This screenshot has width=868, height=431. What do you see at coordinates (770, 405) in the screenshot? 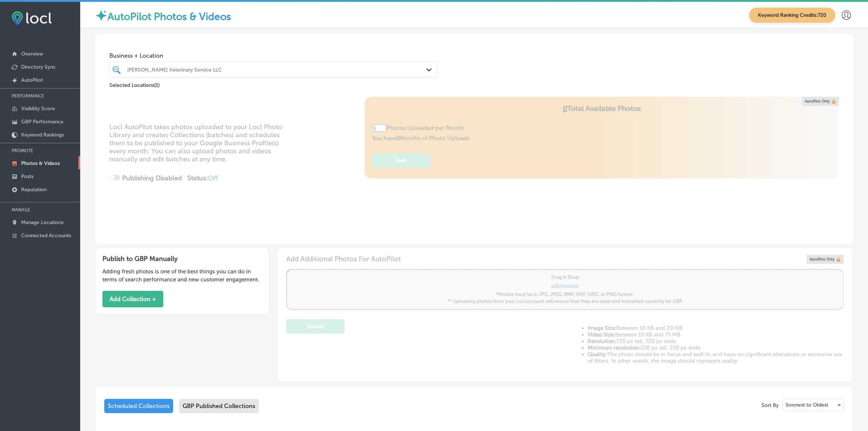
I see `p: Sort By` at bounding box center [770, 405].